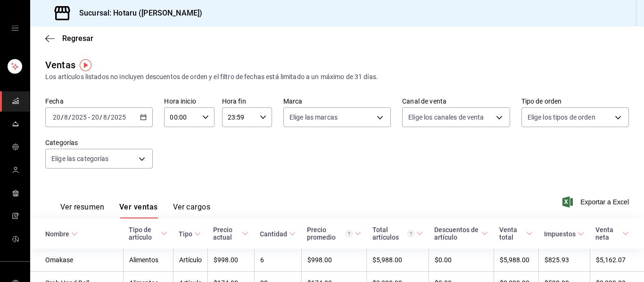 This screenshot has width=644, height=282. What do you see at coordinates (575, 101) in the screenshot?
I see `label: Tipo de orden` at bounding box center [575, 101].